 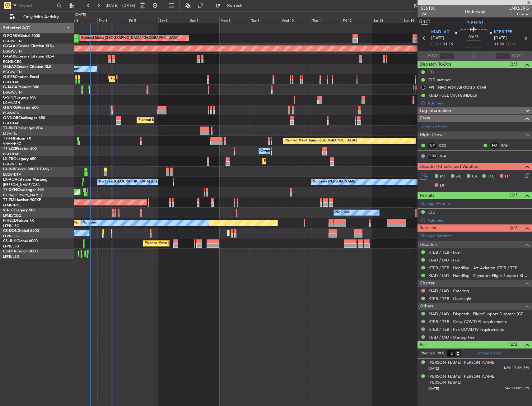 I want to click on div: Fri 5, so click(x=143, y=20).